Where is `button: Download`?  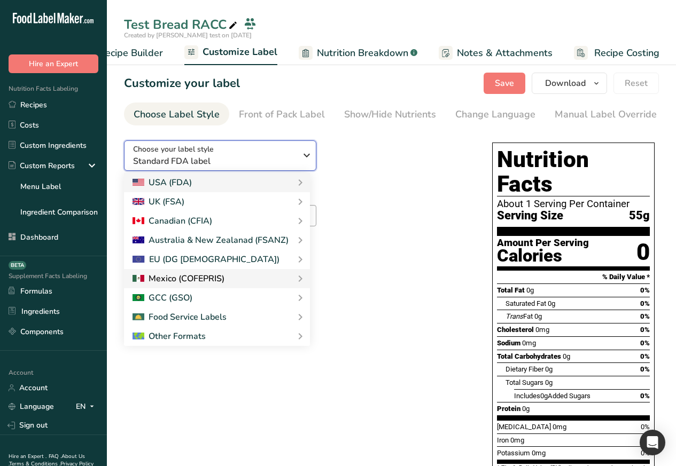 button: Download is located at coordinates (569, 83).